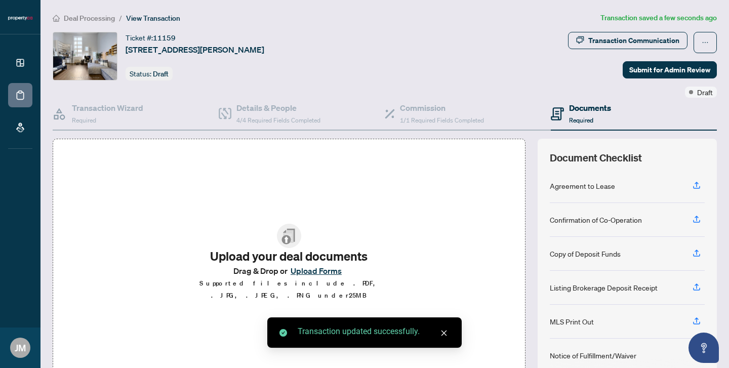 The image size is (729, 368). What do you see at coordinates (596, 220) in the screenshot?
I see `div: Confirmation of Co-Operation` at bounding box center [596, 220].